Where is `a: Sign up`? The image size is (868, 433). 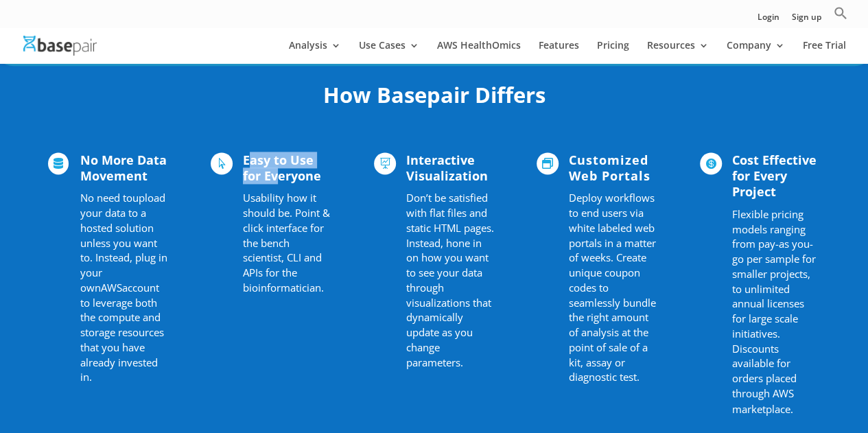
a: Sign up is located at coordinates (806, 20).